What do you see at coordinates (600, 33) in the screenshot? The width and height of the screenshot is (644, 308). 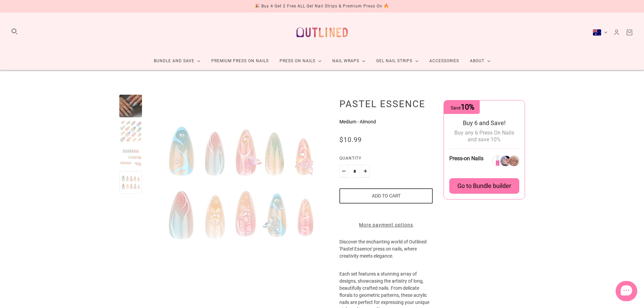 I see `button: Australia` at bounding box center [600, 33].